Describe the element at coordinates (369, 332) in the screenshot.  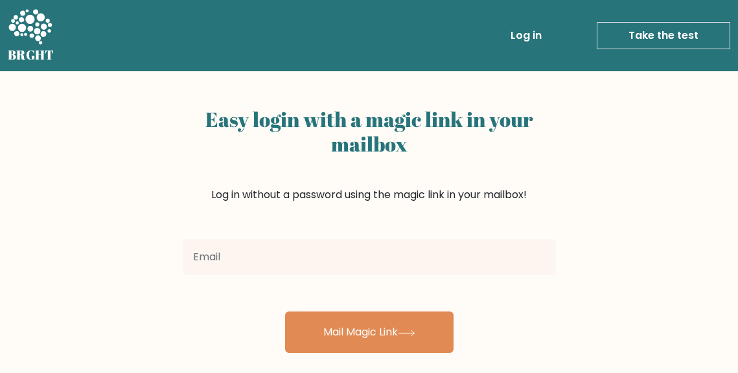
I see `button: Mail Magic Link` at that location.